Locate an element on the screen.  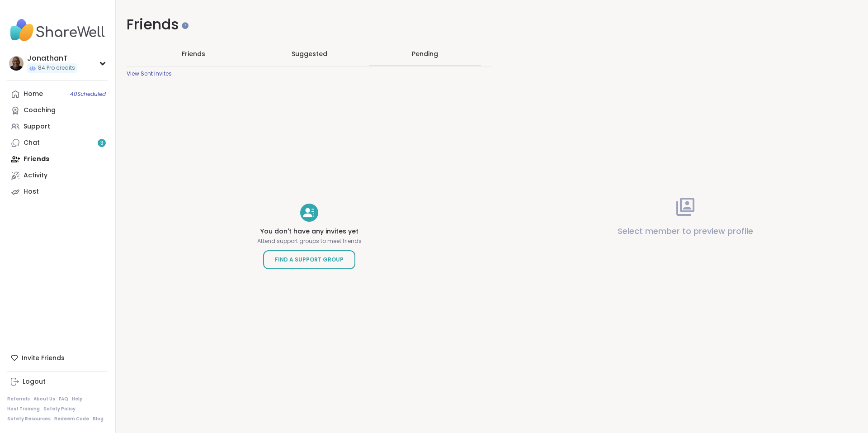
a: Blog is located at coordinates (98, 419).